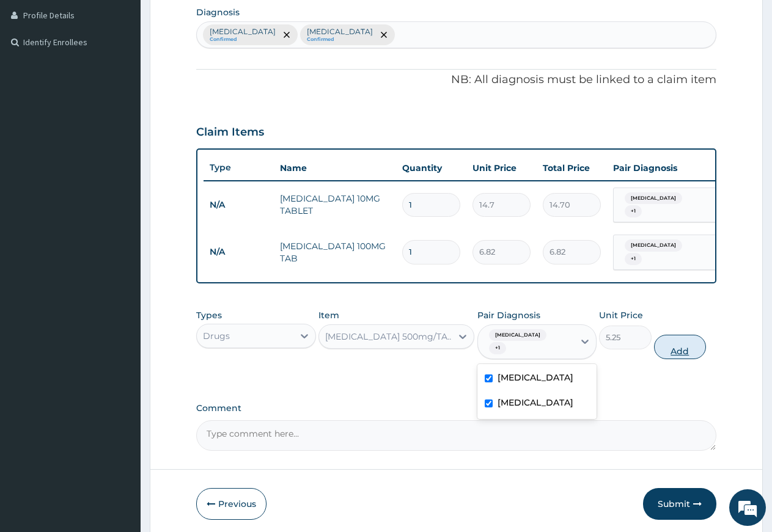 This screenshot has height=532, width=772. I want to click on button: Previous, so click(231, 504).